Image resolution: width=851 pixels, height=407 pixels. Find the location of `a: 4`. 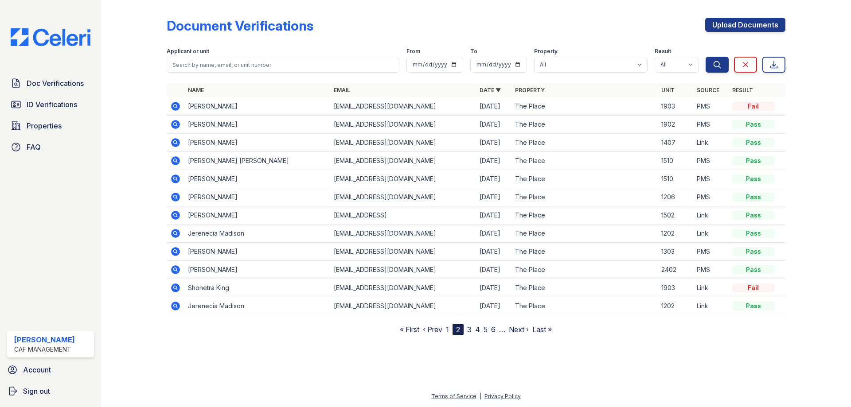

a: 4 is located at coordinates (477, 330).